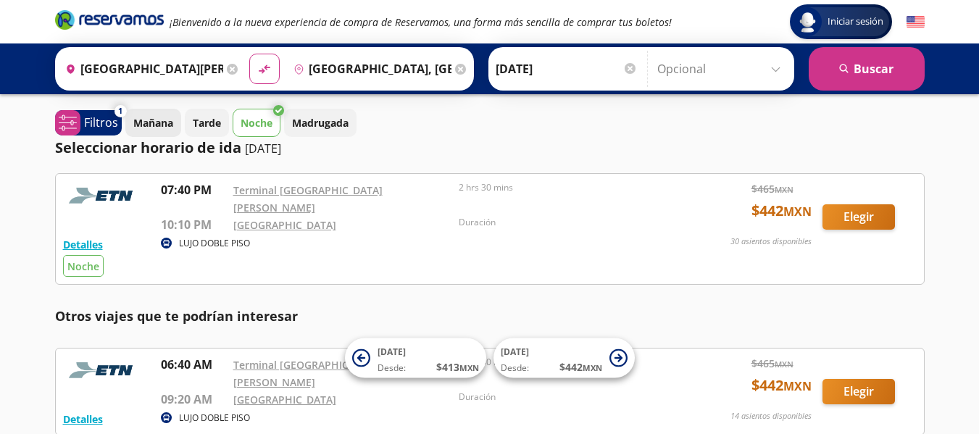 The width and height of the screenshot is (979, 434). What do you see at coordinates (320, 122) in the screenshot?
I see `button: Madrugada` at bounding box center [320, 122].